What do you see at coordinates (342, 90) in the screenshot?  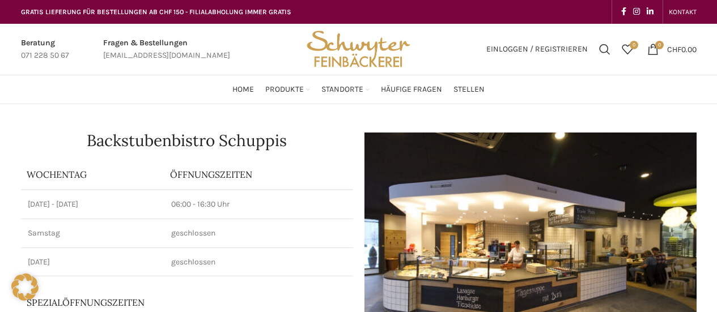 I see `span: Standorte` at bounding box center [342, 90].